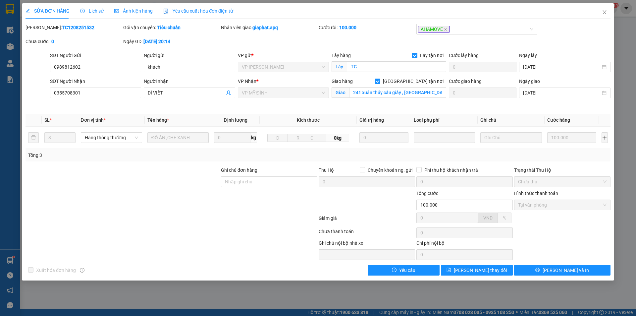 This screenshot has width=636, height=316. I want to click on div: Người gửi, so click(189, 55).